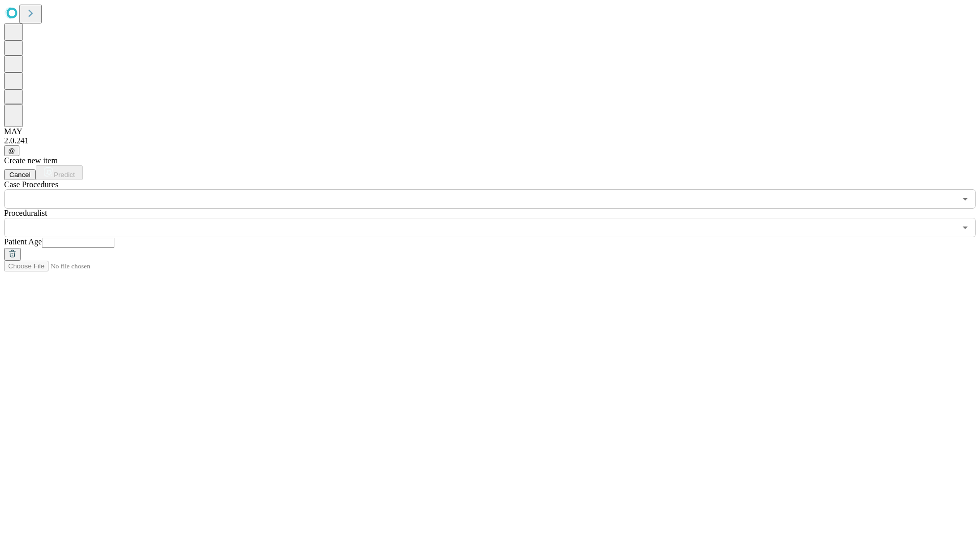  I want to click on span: Patient Age, so click(23, 242).